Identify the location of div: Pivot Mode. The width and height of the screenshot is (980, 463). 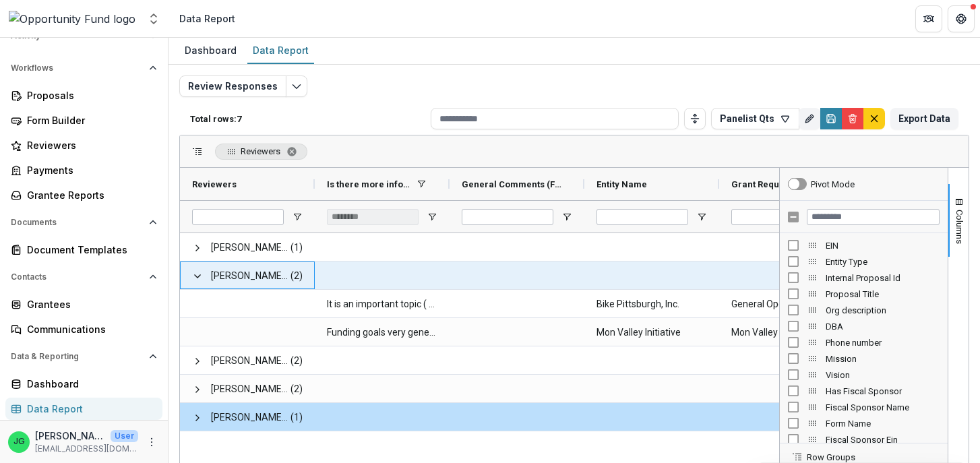
(832, 184).